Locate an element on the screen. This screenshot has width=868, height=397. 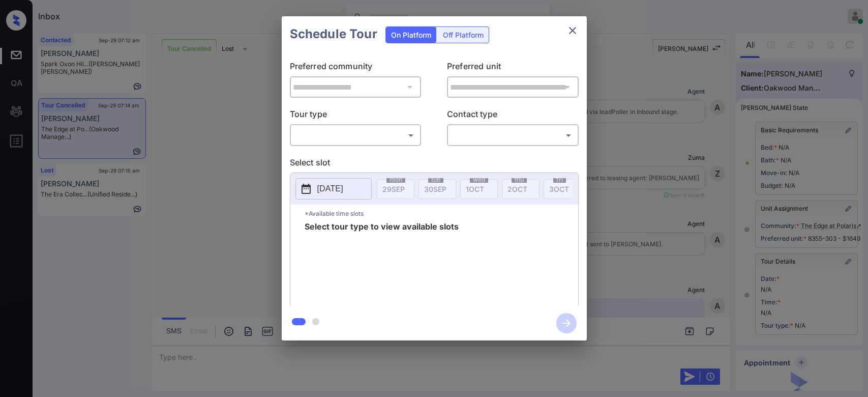
p: Preferred unit is located at coordinates (513, 68).